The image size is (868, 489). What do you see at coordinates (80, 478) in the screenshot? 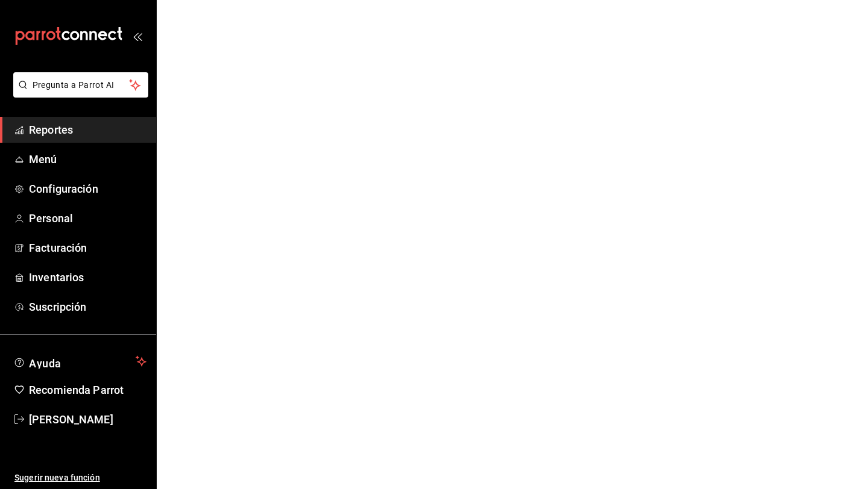
I see `span: Sugerir nueva función` at bounding box center [80, 478].